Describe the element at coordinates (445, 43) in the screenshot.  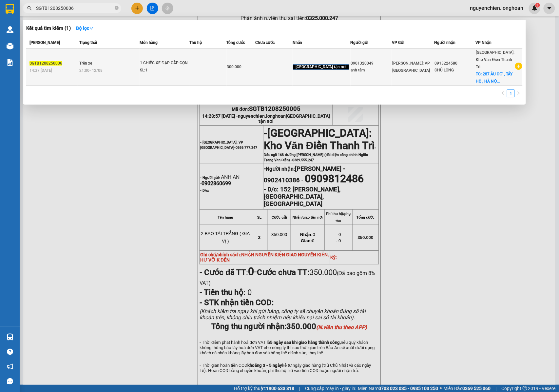
I see `span: Người nhận` at that location.